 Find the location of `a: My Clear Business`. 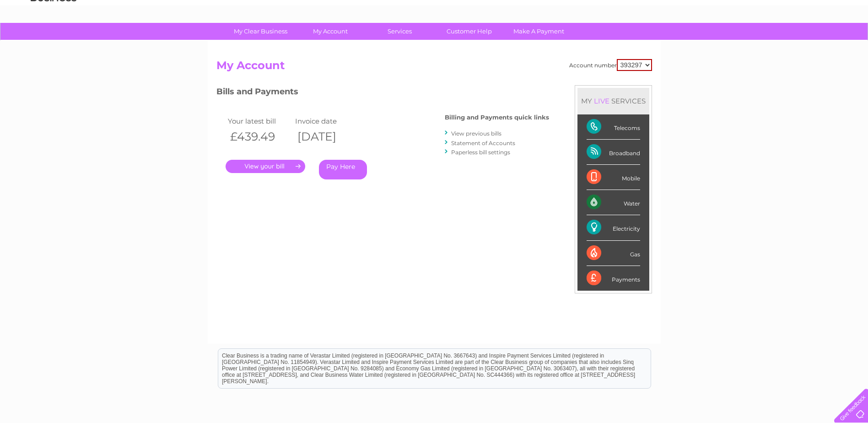

a: My Clear Business is located at coordinates (261, 31).